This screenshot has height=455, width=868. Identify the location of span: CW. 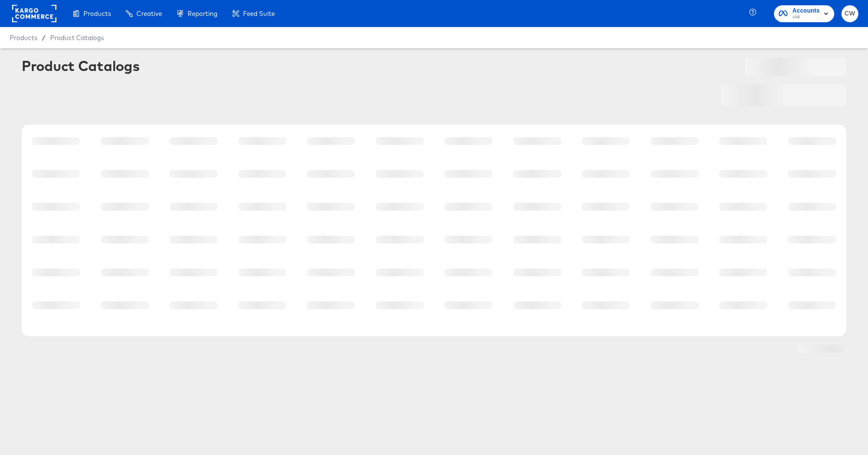
(850, 14).